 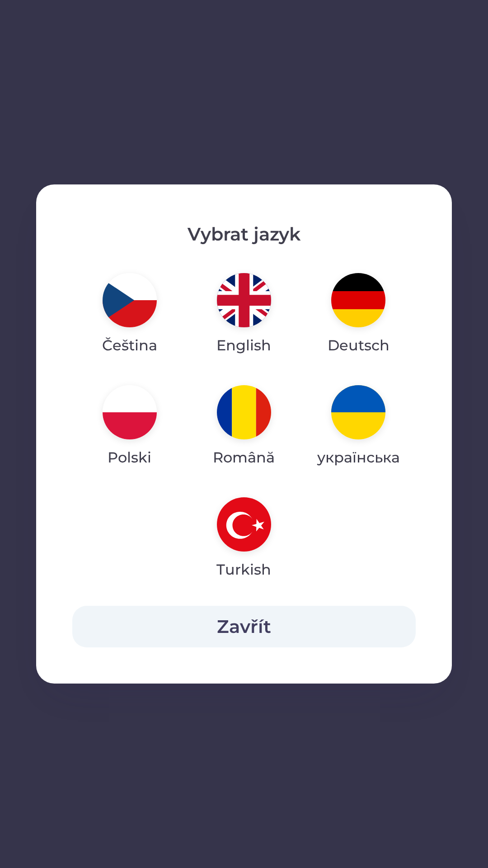 I want to click on p: Română, so click(x=244, y=458).